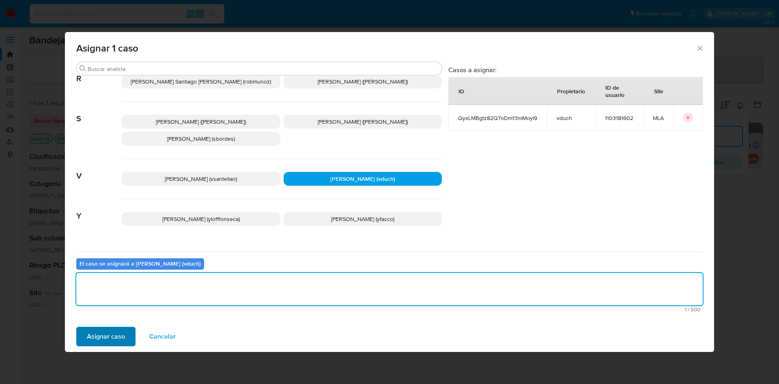  I want to click on span: V, so click(99, 170).